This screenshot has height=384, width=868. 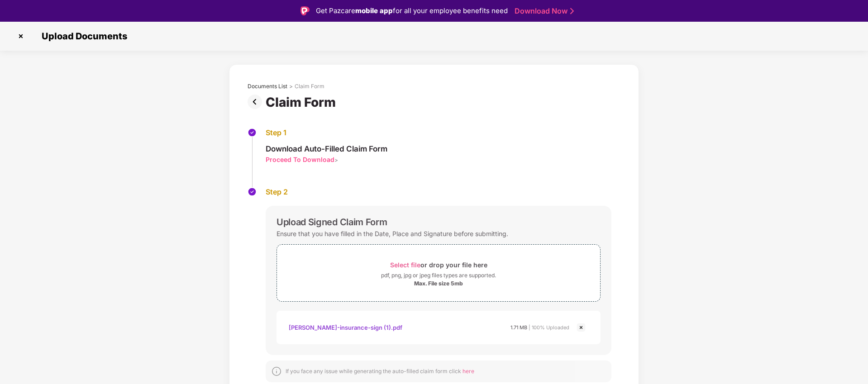 What do you see at coordinates (438, 192) in the screenshot?
I see `div: Step 2` at bounding box center [438, 192].